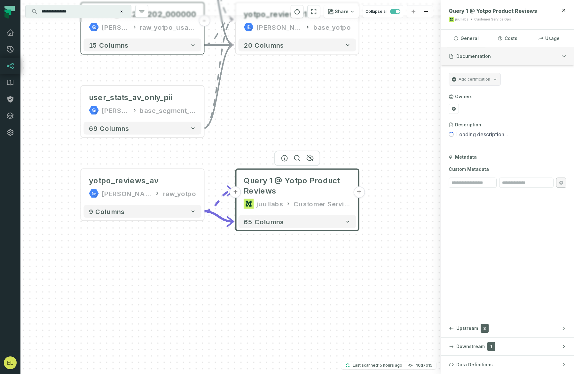 This screenshot has width=574, height=374. Describe the element at coordinates (168, 110) in the screenshot. I see `div: base_segment_pii` at that location.